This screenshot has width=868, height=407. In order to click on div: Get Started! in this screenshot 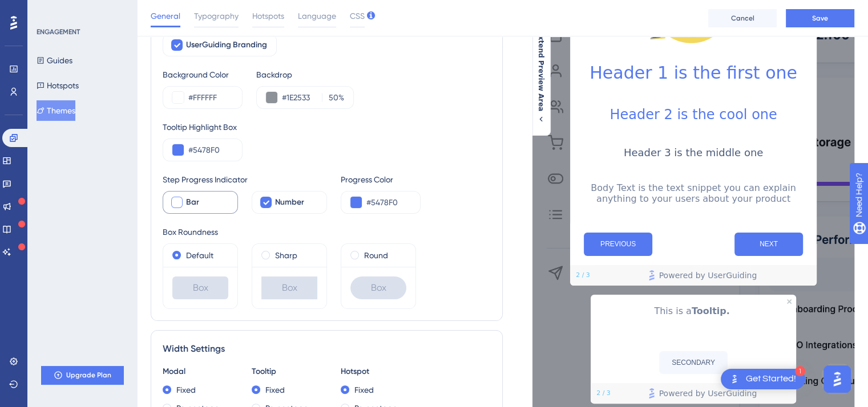, I will do `click(771, 379)`.